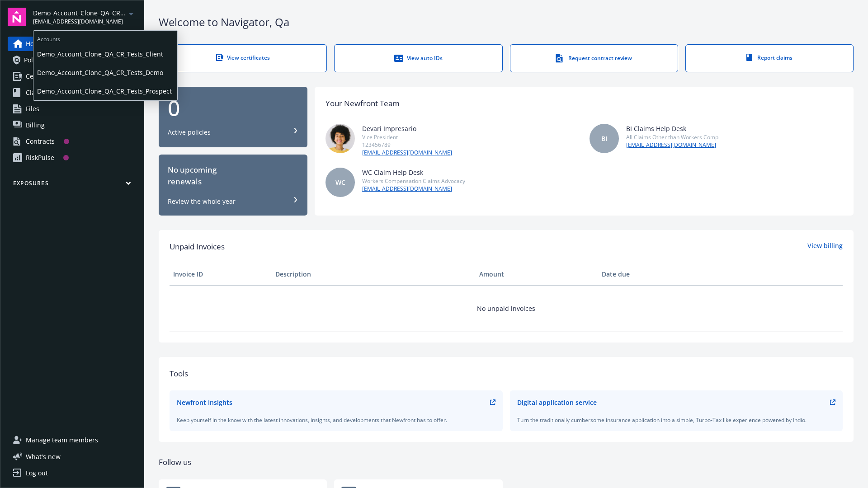  What do you see at coordinates (72, 185) in the screenshot?
I see `button: Exposures` at bounding box center [72, 185].